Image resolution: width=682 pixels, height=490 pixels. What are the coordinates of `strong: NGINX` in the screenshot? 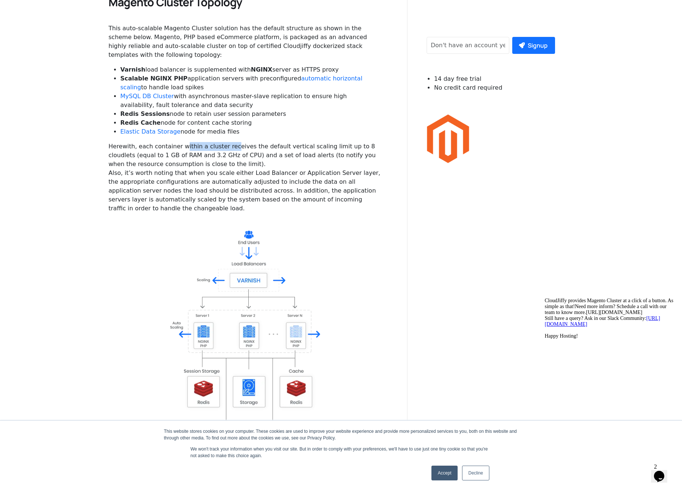 It's located at (262, 69).